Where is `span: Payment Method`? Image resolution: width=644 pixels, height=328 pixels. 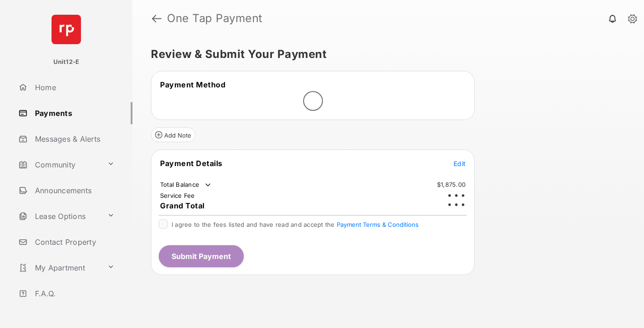
span: Payment Method is located at coordinates (193, 85).